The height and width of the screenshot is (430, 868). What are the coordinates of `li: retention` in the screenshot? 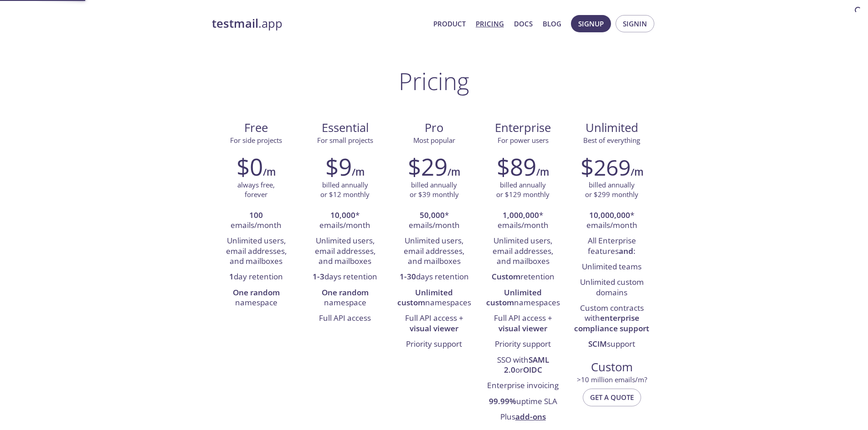 It's located at (522, 278).